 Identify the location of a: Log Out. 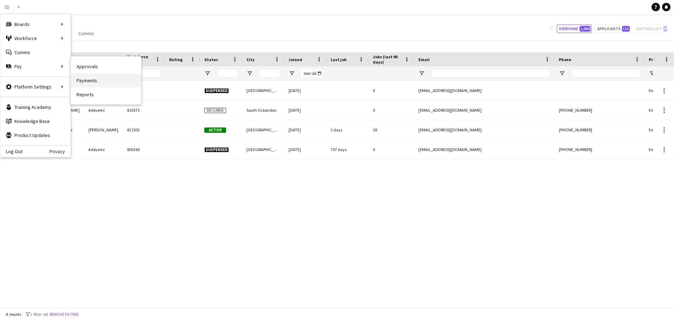
(11, 151).